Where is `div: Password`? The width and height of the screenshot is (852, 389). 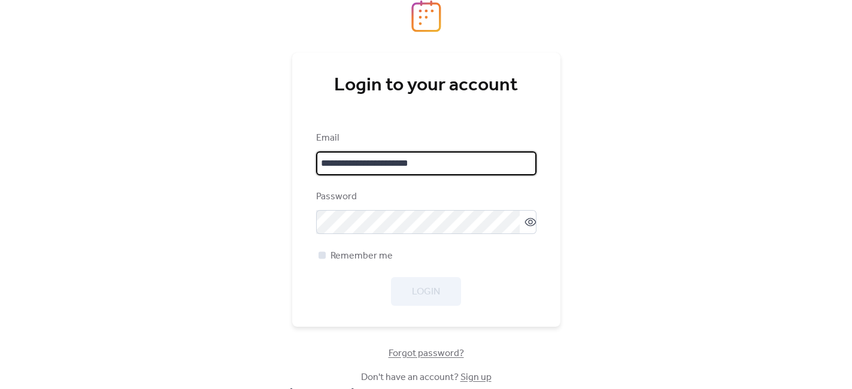 div: Password is located at coordinates (425, 197).